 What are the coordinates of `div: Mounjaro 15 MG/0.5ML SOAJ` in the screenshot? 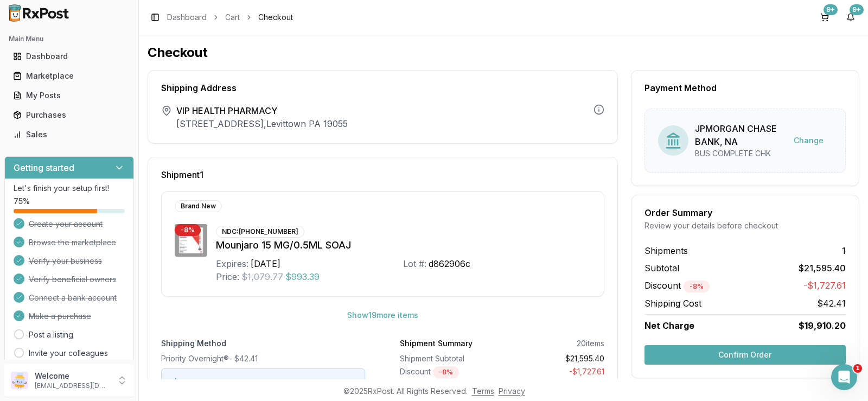 It's located at (403, 245).